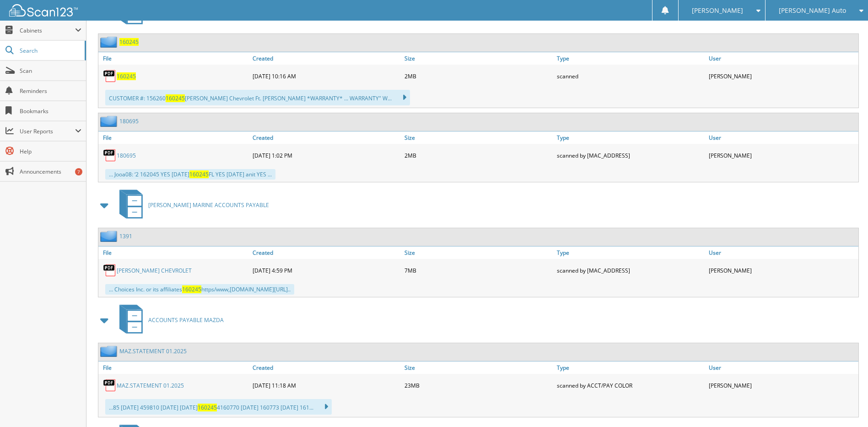  I want to click on a: ACCOUNTS PAYABLE MAZDA, so click(169, 320).